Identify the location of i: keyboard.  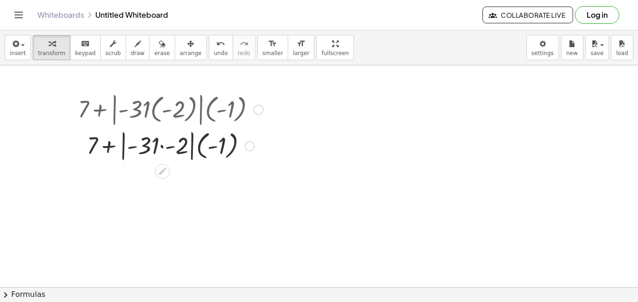
(85, 44).